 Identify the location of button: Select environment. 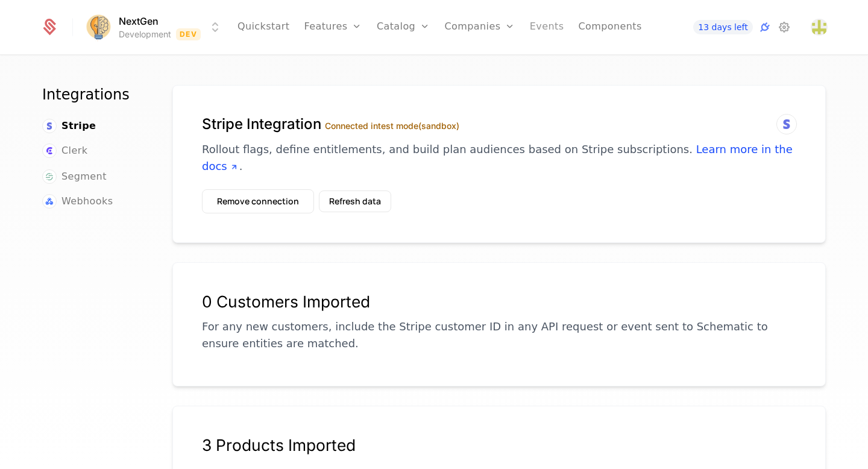
(155, 27).